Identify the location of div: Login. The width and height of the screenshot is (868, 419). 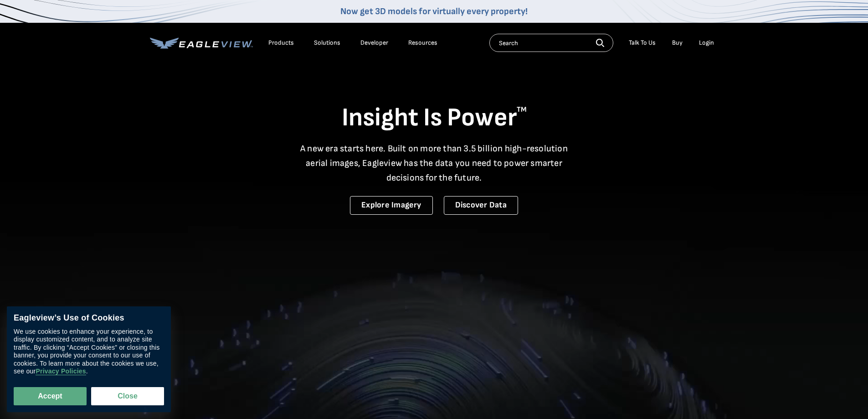
(707, 43).